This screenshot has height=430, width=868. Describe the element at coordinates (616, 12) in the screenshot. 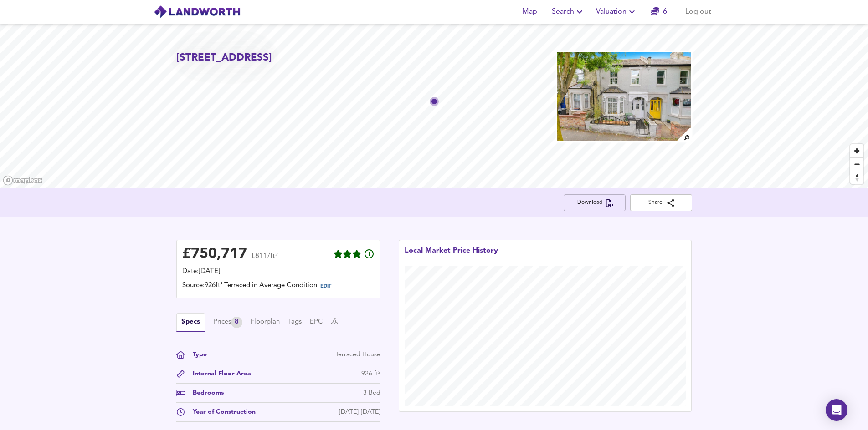

I see `span: Valuation` at that location.